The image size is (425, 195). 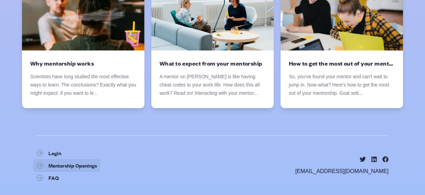 What do you see at coordinates (67, 166) in the screenshot?
I see `a: Mentorship Openings` at bounding box center [67, 166].